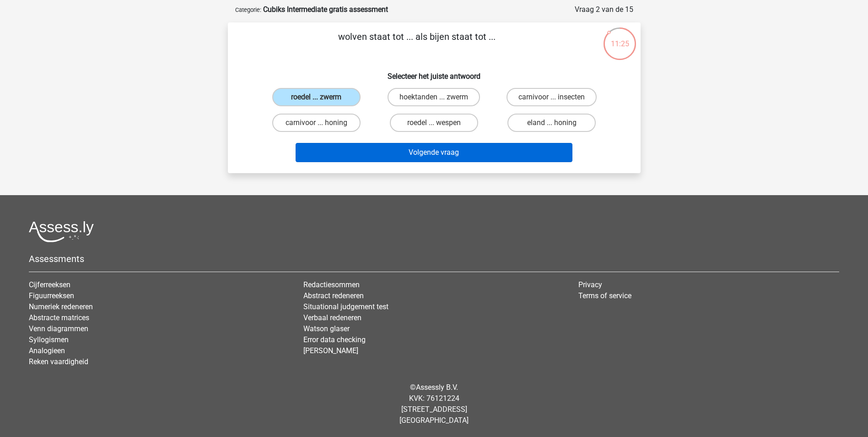 The image size is (868, 437). I want to click on button: Volgende vraag, so click(434, 153).